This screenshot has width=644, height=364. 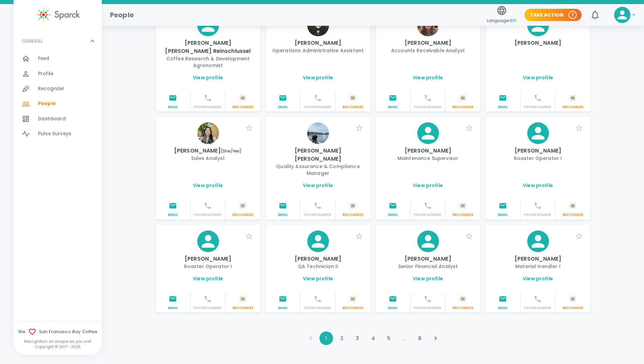 I want to click on span: Language:, so click(x=502, y=20).